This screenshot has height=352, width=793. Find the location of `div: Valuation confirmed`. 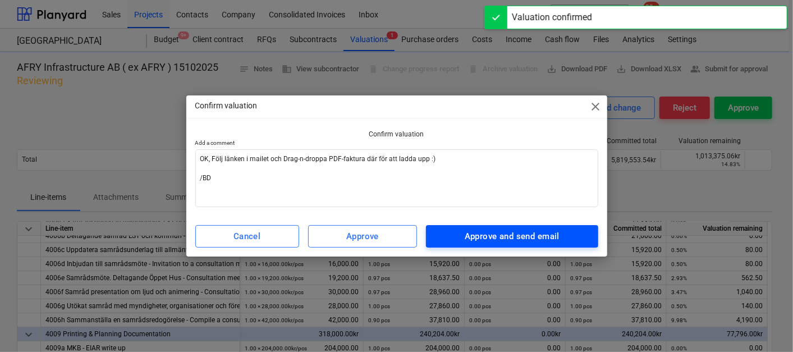

div: Valuation confirmed is located at coordinates (551, 17).